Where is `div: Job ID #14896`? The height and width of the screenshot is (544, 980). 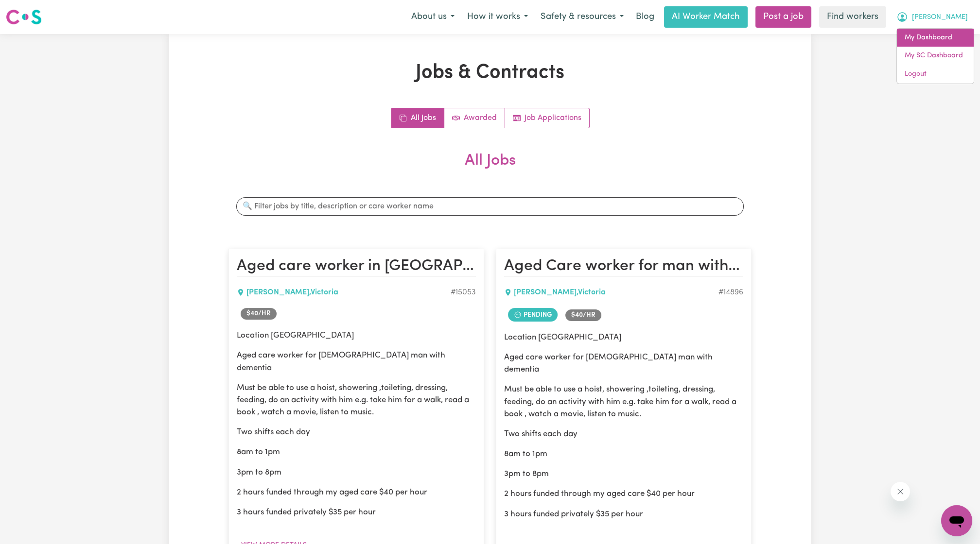
div: Job ID #14896 is located at coordinates (731, 292).